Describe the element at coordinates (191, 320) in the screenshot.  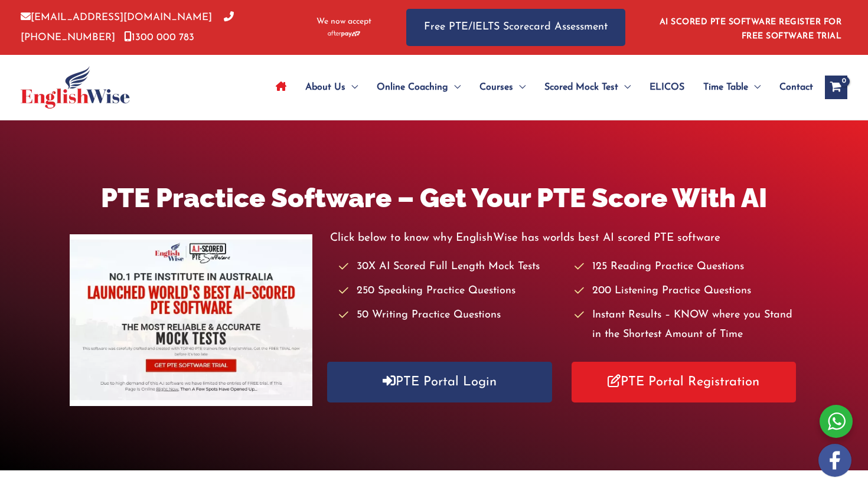
I see `img: pte-institute-main` at that location.